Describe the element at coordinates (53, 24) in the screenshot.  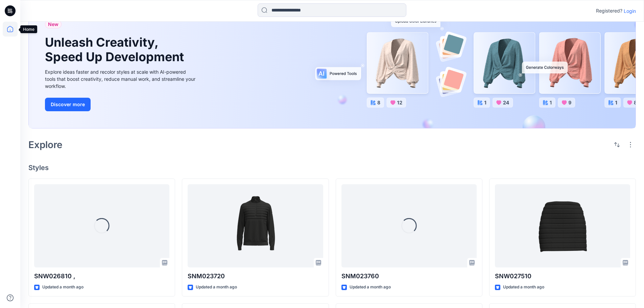
I see `span: New` at that location.